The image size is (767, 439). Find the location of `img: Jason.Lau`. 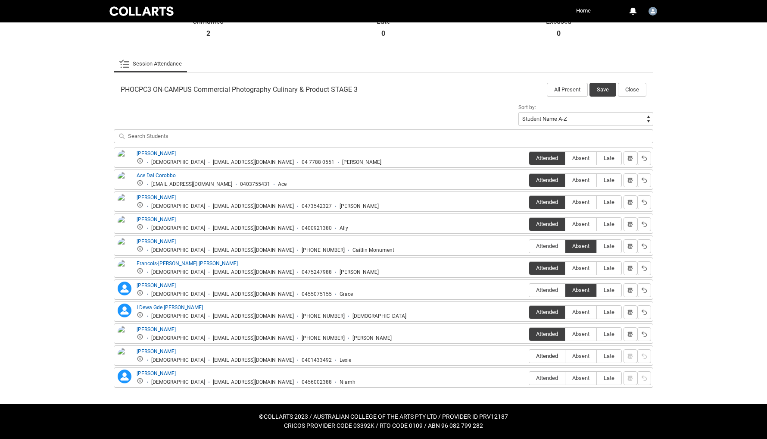

img: Jason.Lau is located at coordinates (653, 11).